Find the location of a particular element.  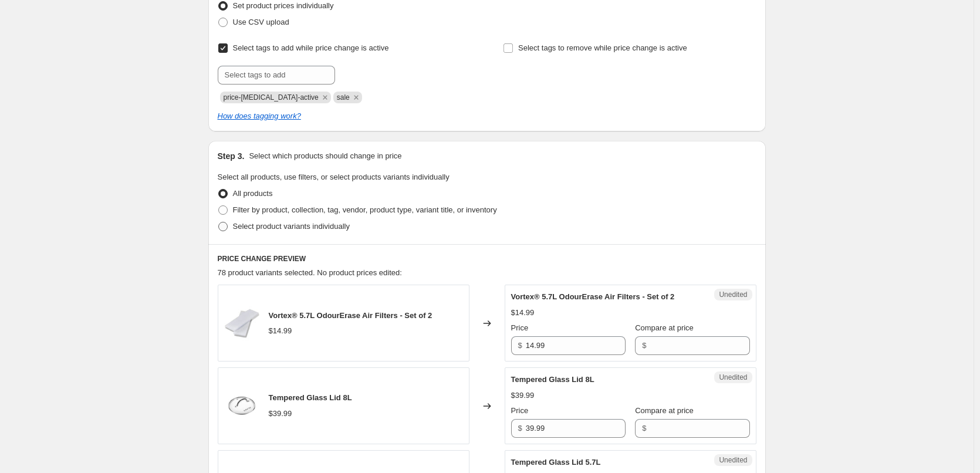

span: Select product variants individually is located at coordinates (291, 226).